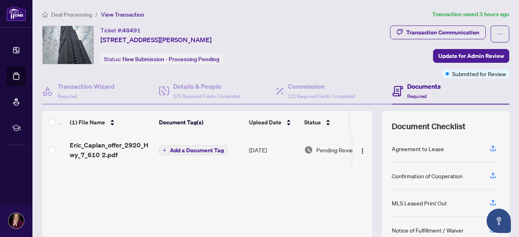 Image resolution: width=519 pixels, height=237 pixels. What do you see at coordinates (86, 86) in the screenshot?
I see `h4: Transaction Wizard` at bounding box center [86, 86].